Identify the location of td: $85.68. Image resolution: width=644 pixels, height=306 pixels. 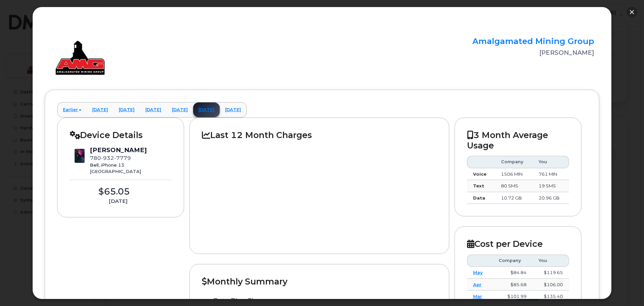
(512, 285).